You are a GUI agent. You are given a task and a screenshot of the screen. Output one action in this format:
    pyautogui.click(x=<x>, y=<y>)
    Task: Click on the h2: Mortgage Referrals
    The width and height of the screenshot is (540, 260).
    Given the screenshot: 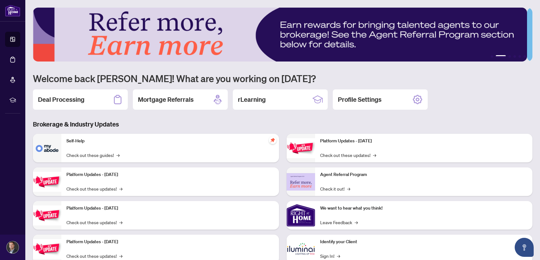 What is the action you would take?
    pyautogui.click(x=166, y=99)
    